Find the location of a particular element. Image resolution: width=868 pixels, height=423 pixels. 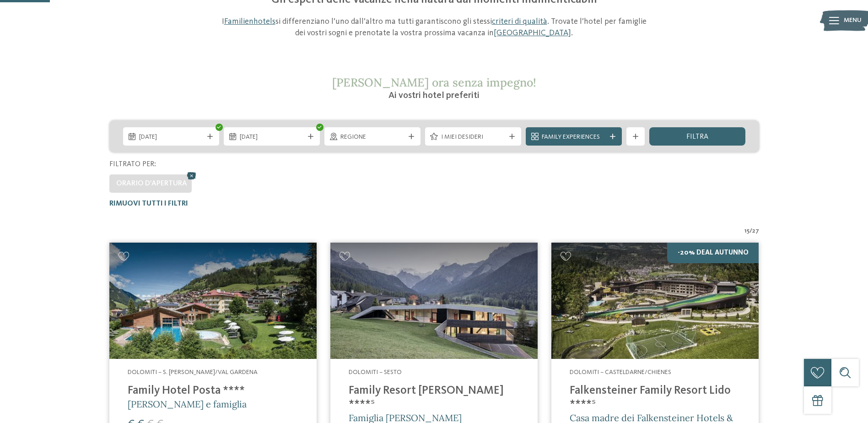

span: Dolomiti – Sesto is located at coordinates (375, 373).